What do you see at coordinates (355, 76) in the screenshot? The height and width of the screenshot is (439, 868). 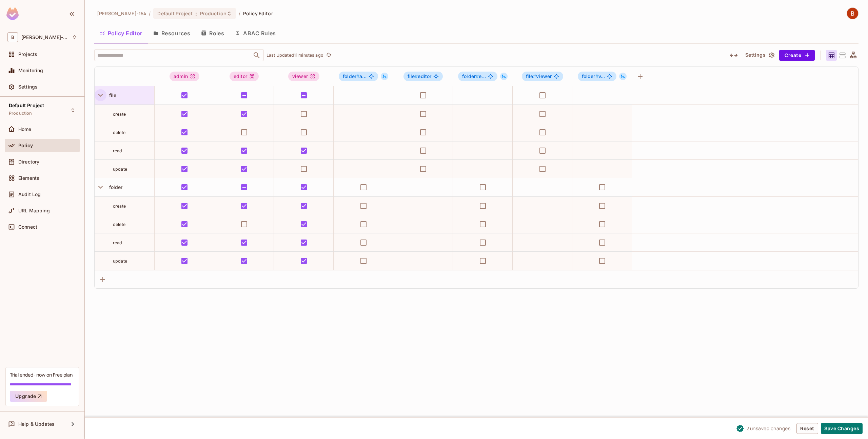 I see `span: a...` at bounding box center [355, 76].